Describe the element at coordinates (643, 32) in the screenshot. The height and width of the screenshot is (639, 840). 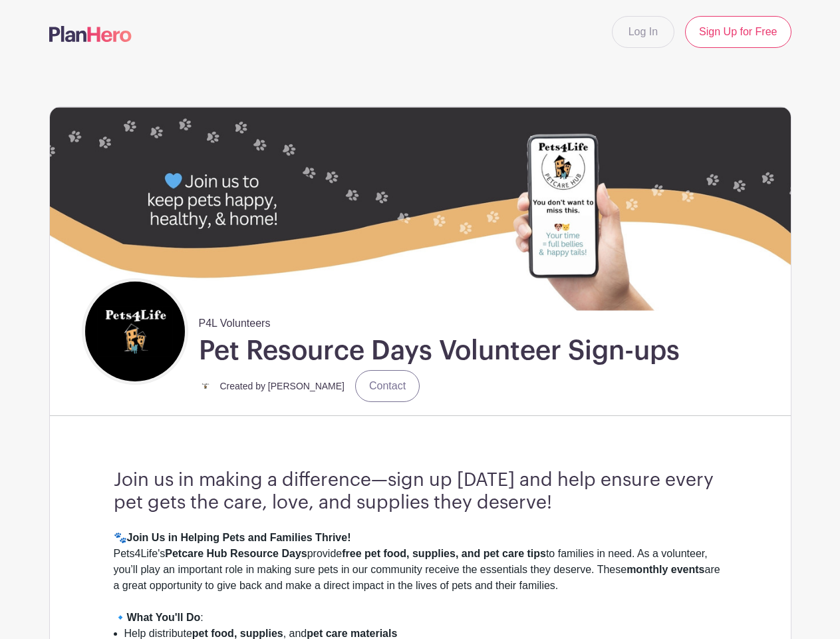
I see `a: Log In` at that location.